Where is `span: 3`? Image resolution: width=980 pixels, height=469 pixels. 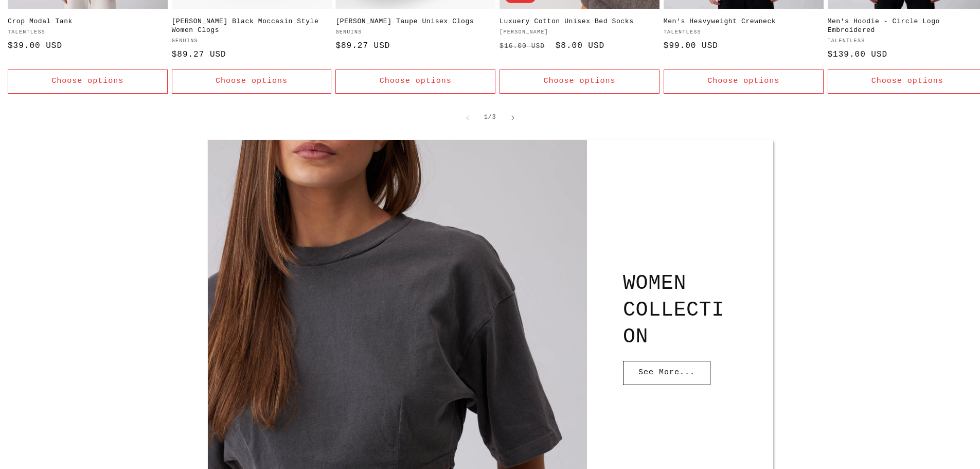 span: 3 is located at coordinates (494, 117).